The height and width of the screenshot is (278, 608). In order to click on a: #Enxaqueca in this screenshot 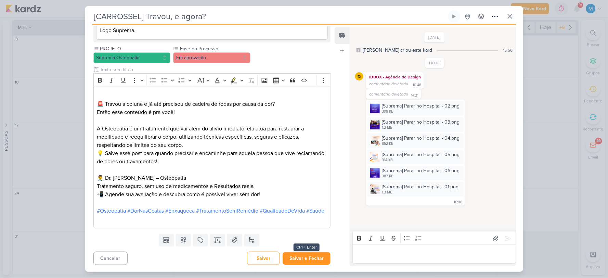, I will do `click(180, 211)`.